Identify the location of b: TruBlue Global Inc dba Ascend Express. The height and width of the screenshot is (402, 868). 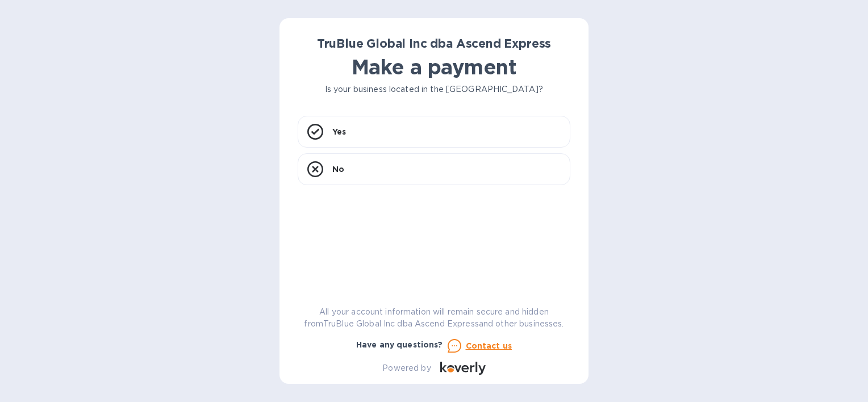
(434, 43).